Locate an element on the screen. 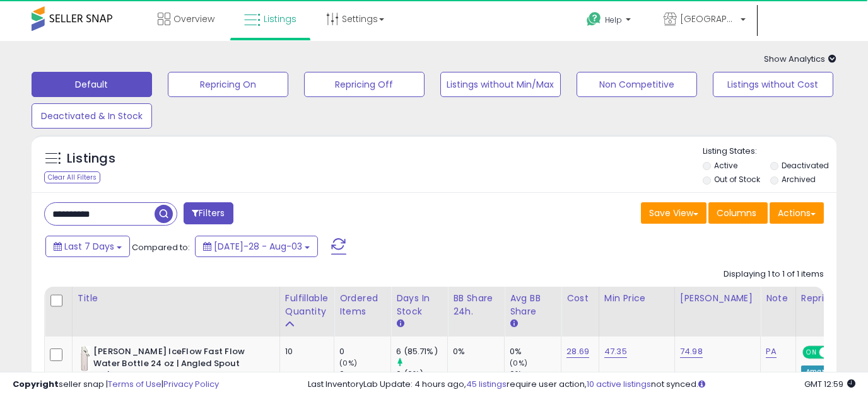 Image resolution: width=868 pixels, height=397 pixels. div: Avg BB Share is located at coordinates (532, 305).